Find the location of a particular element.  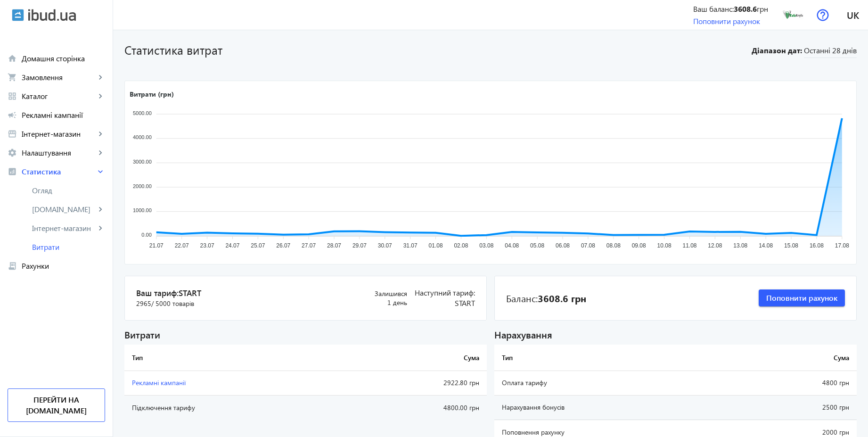

mat-icon: storefront is located at coordinates (12, 134).